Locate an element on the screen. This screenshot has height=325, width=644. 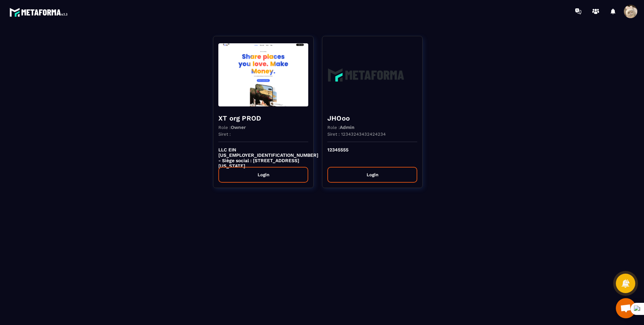
span: Admin is located at coordinates (347, 127).